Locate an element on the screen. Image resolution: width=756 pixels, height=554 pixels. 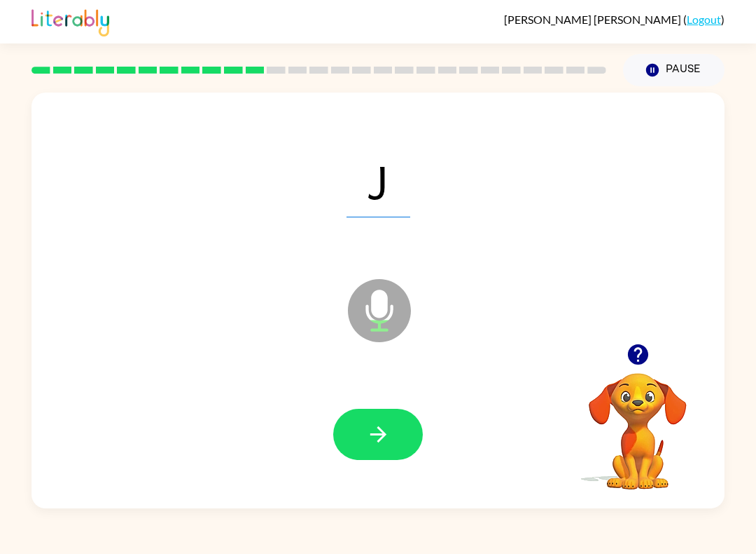
video: Your browser must support playing .mp4 files to use Literably. Please try using another browser. is located at coordinates (638, 421).